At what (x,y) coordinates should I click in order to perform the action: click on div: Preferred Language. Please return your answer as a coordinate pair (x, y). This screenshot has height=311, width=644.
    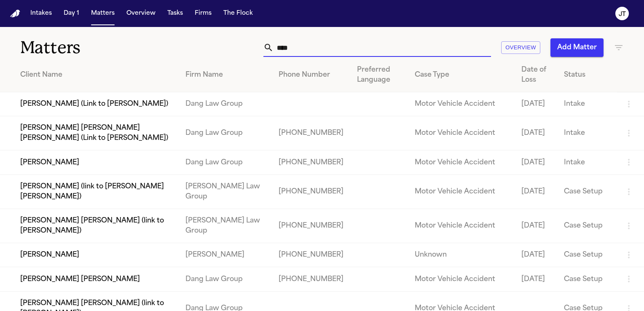
    Looking at the image, I should click on (379, 75).